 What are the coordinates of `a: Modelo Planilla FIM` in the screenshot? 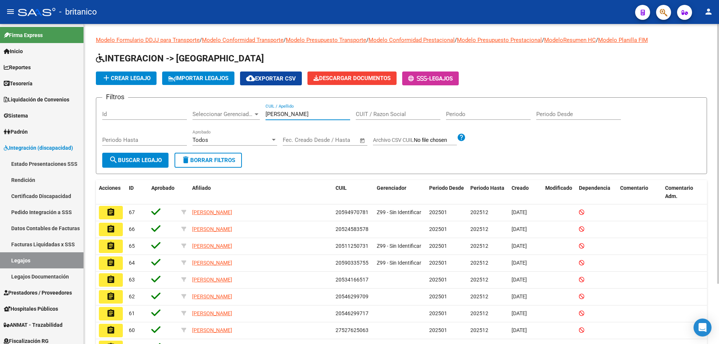 It's located at (623, 40).